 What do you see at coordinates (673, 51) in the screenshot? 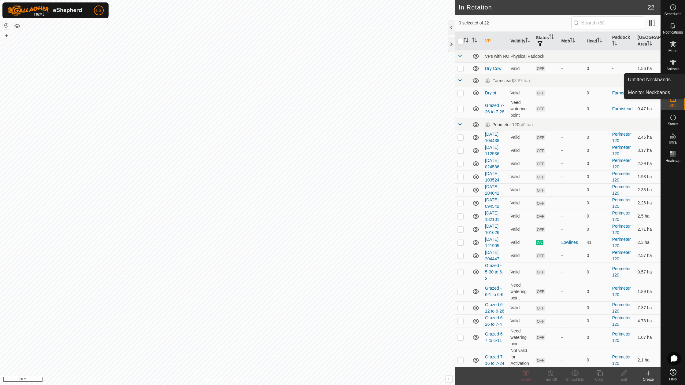
I see `span: Mobs` at bounding box center [673, 51].